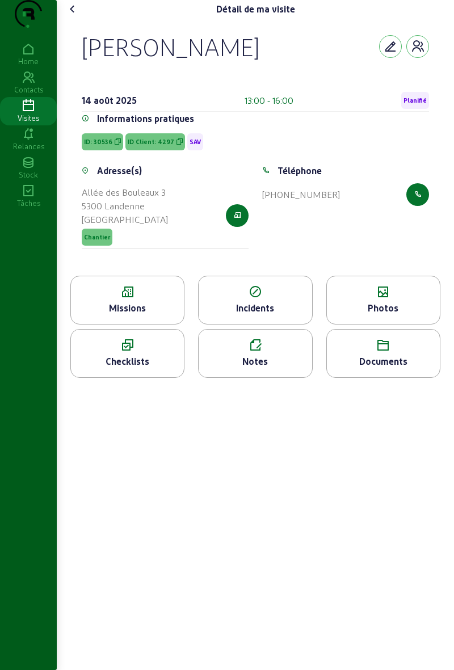 The height and width of the screenshot is (670, 454). I want to click on span: Chantier, so click(97, 237).